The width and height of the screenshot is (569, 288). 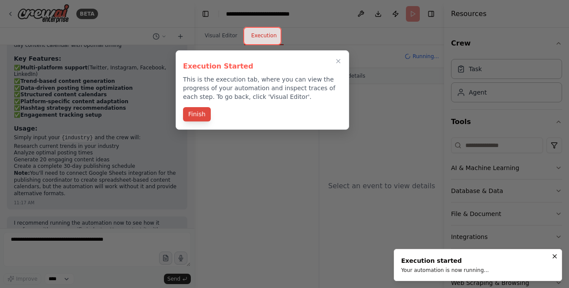 I want to click on button: Close walkthrough, so click(x=338, y=61).